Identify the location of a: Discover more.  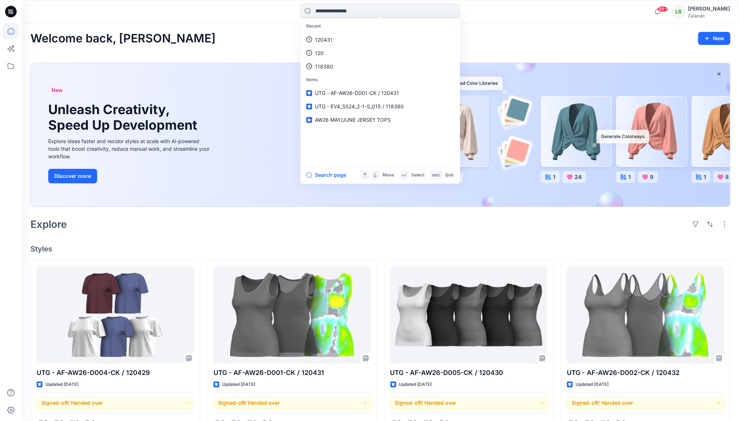
(130, 176).